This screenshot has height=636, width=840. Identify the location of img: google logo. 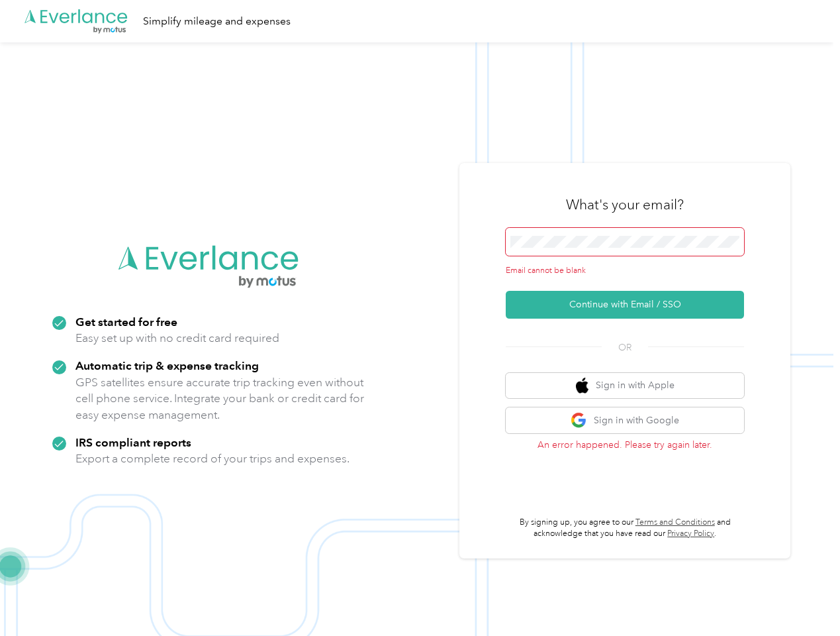
(579, 420).